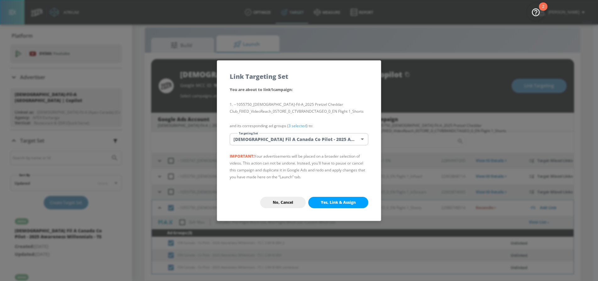 Image resolution: width=598 pixels, height=281 pixels. Describe the element at coordinates (536, 12) in the screenshot. I see `button: Open Resource Center, 2 new notifications` at that location.